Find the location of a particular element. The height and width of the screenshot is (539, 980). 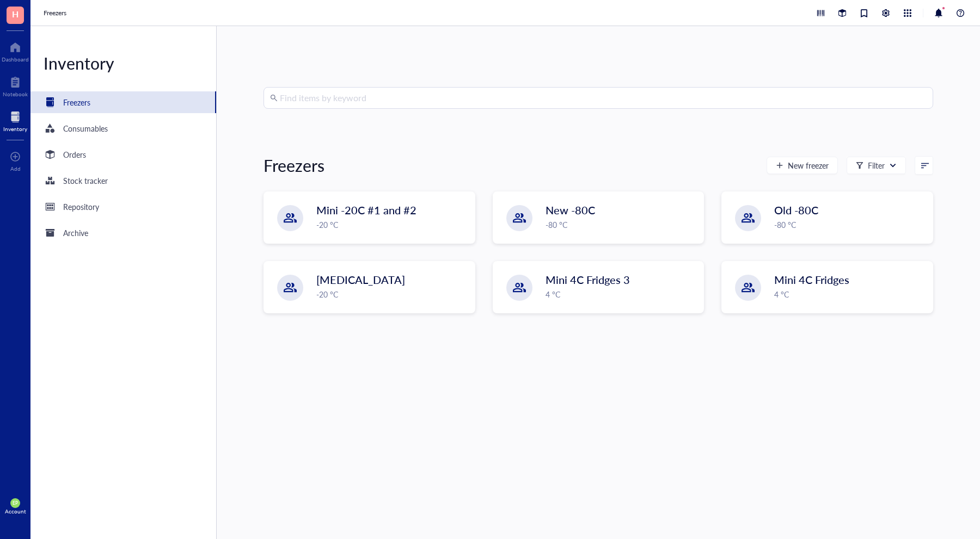

div: Filter is located at coordinates (876, 165).